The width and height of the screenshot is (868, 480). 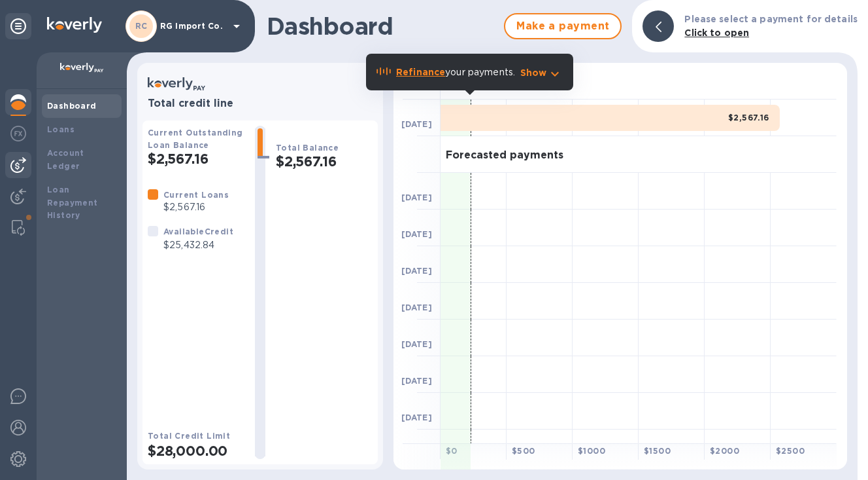 I want to click on b: $ 1000, so click(x=592, y=451).